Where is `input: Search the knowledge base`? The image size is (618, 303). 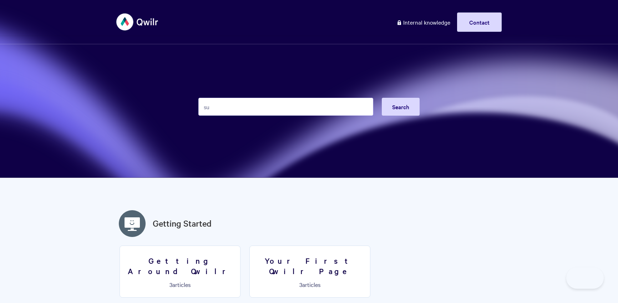 input: Search the knowledge base is located at coordinates (286, 107).